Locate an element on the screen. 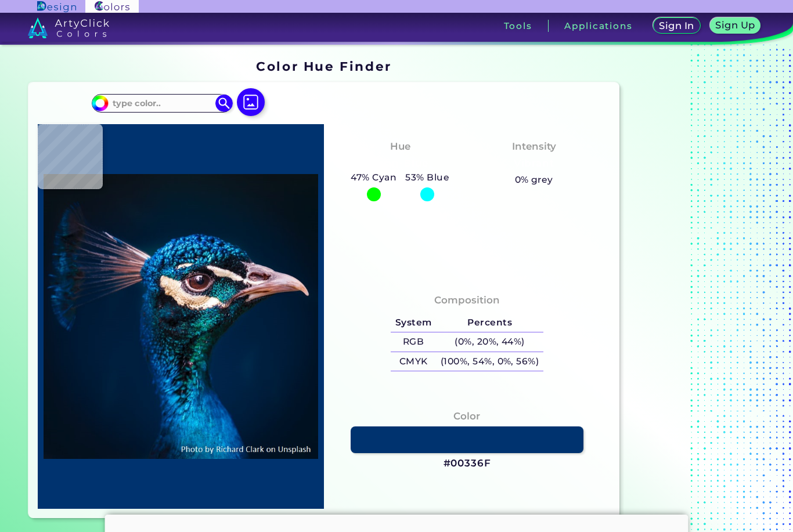 The image size is (793, 532). input: type color.. is located at coordinates (163, 103).